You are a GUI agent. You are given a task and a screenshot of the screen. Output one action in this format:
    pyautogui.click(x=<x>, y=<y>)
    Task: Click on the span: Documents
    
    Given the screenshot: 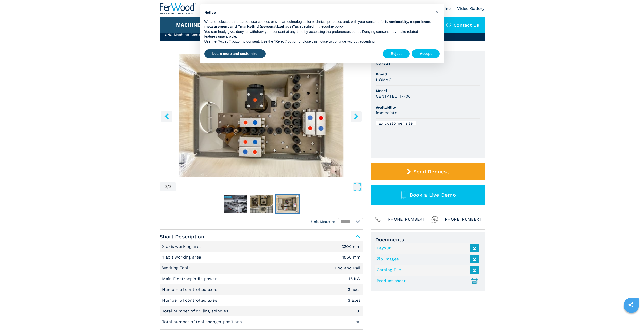 What is the action you would take?
    pyautogui.click(x=428, y=240)
    